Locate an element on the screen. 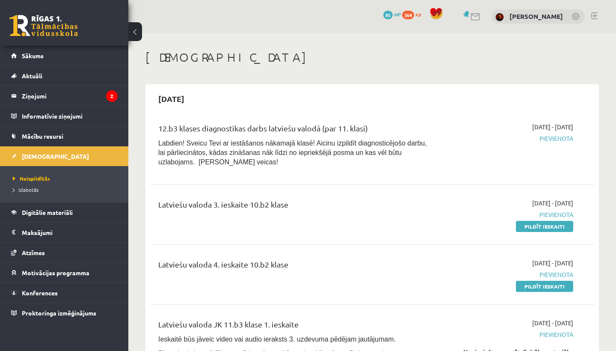  a: Aktuāli is located at coordinates (64, 76).